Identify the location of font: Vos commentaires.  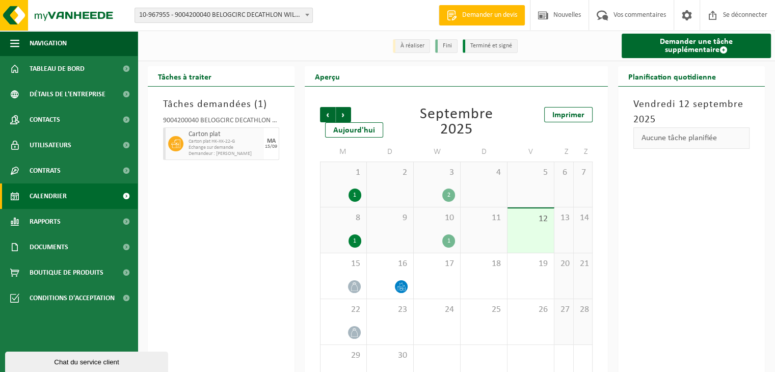
(639, 15).